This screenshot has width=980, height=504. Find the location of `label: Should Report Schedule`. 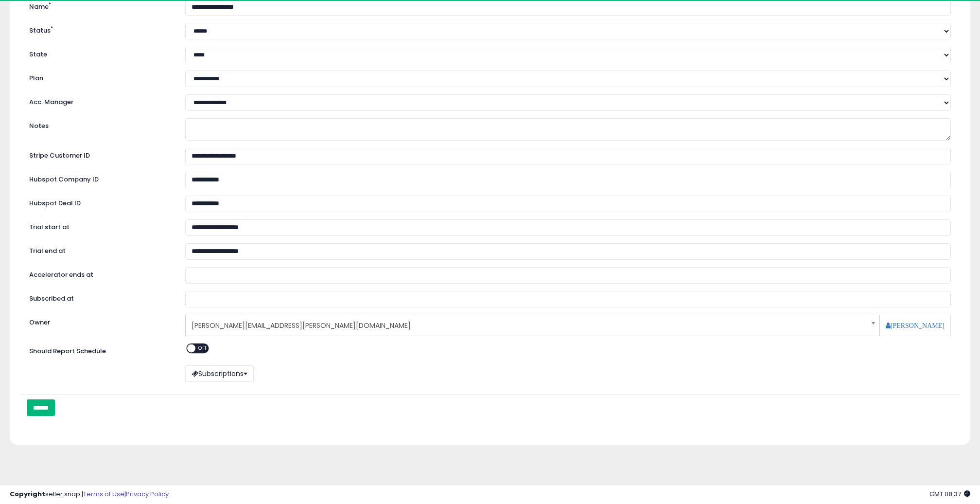

label: Should Report Schedule is located at coordinates (67, 351).